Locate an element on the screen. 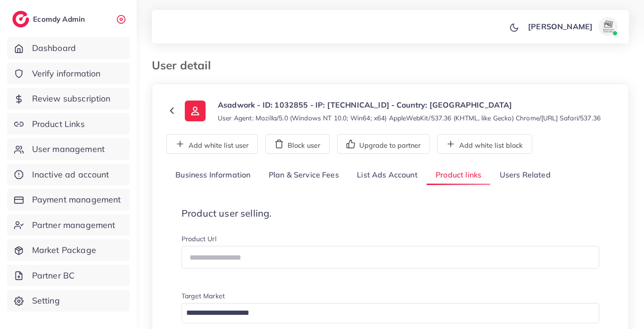 The image size is (644, 329). span: Setting is located at coordinates (46, 300).